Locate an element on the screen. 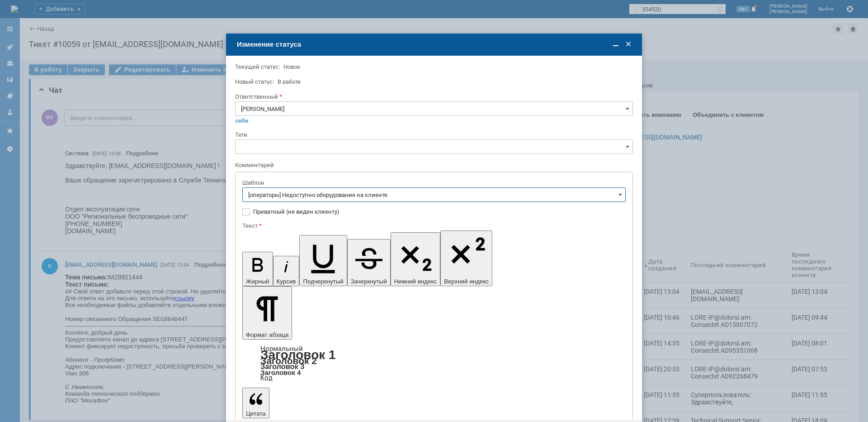 This screenshot has width=868, height=422. a: Заголовок 3 is located at coordinates (282, 366).